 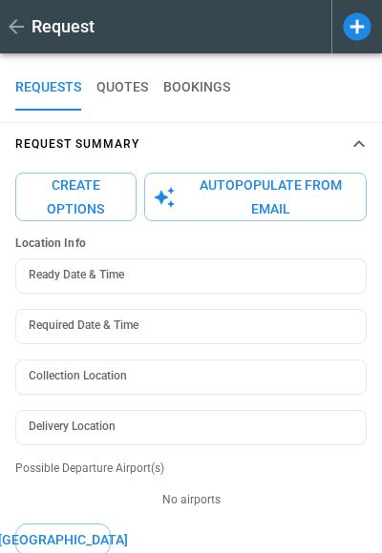 I want to click on button: QUOTES, so click(x=122, y=88).